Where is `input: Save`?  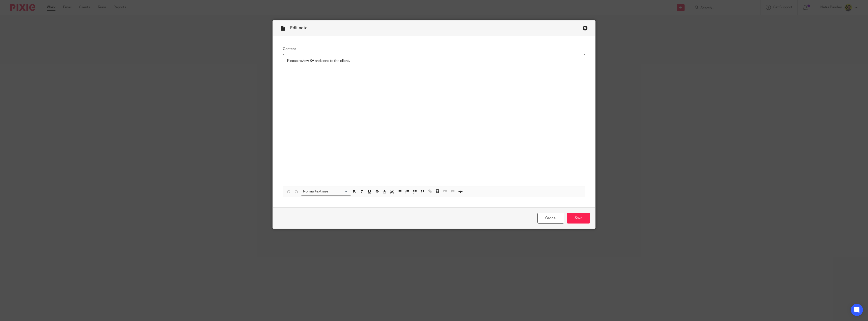 input: Save is located at coordinates (578, 218).